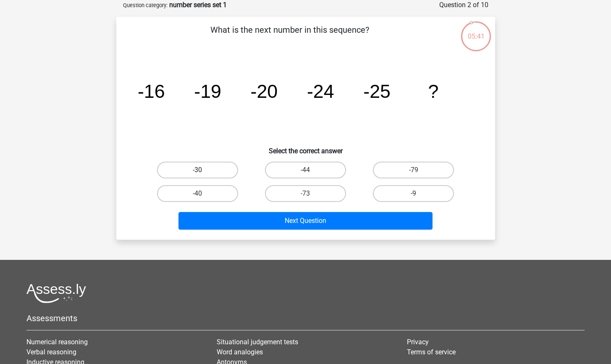 This screenshot has height=364, width=611. What do you see at coordinates (305, 319) in the screenshot?
I see `h5: Assessments` at bounding box center [305, 319].